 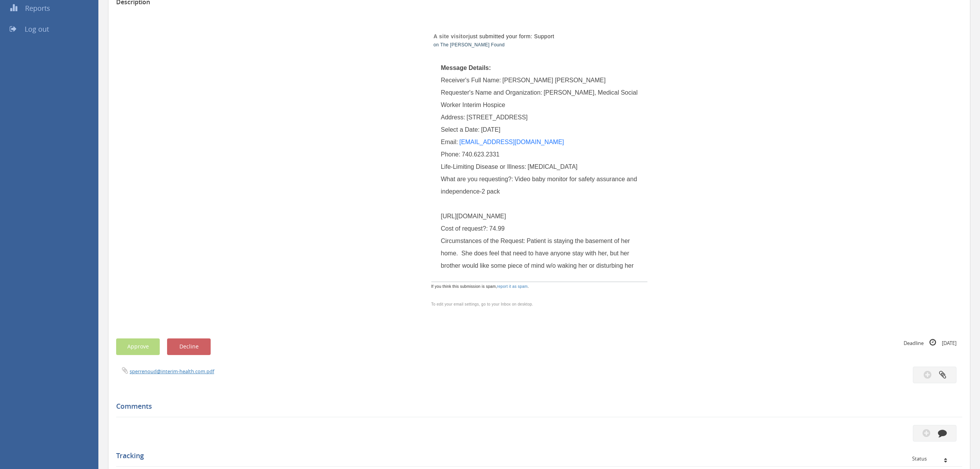 What do you see at coordinates (536, 456) in the screenshot?
I see `h5: Tracking` at bounding box center [536, 456].